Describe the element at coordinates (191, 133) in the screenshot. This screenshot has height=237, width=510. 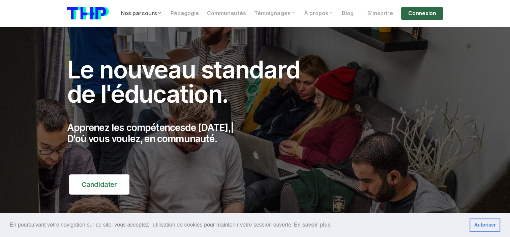
I see `p: Apprenez les compétences D'où vous voulez, en communauté.` at that location.